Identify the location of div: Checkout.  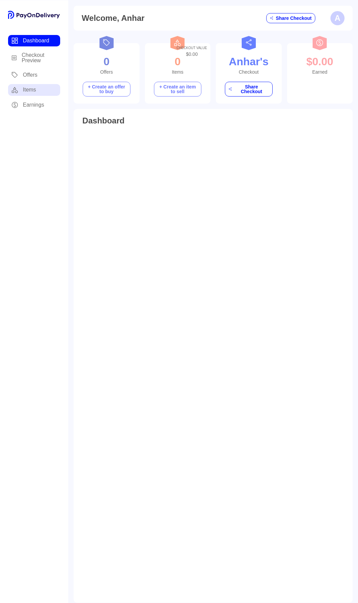
(248, 65).